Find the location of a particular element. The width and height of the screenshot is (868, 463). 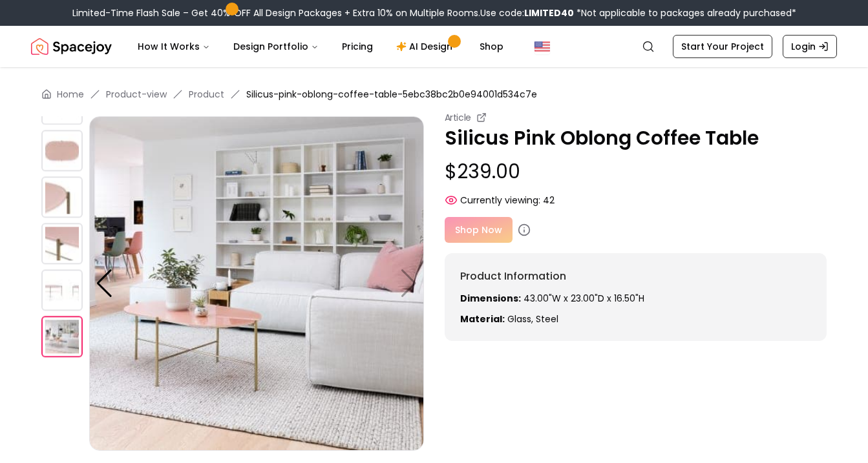

nav: Main is located at coordinates (321, 47).